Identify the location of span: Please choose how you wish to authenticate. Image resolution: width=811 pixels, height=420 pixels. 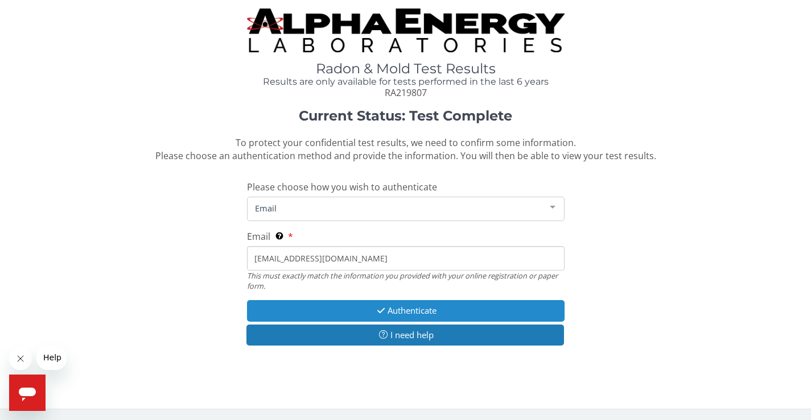
(342, 187).